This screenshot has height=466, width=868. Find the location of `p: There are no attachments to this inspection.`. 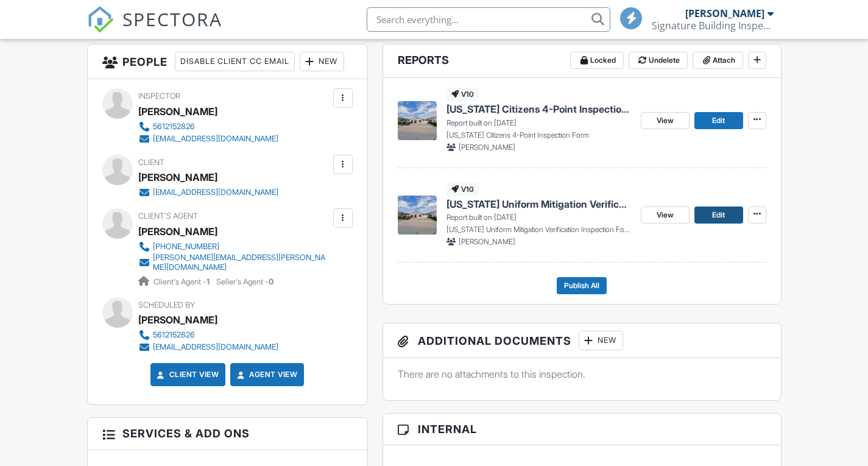

p: There are no attachments to this inspection. is located at coordinates (582, 374).